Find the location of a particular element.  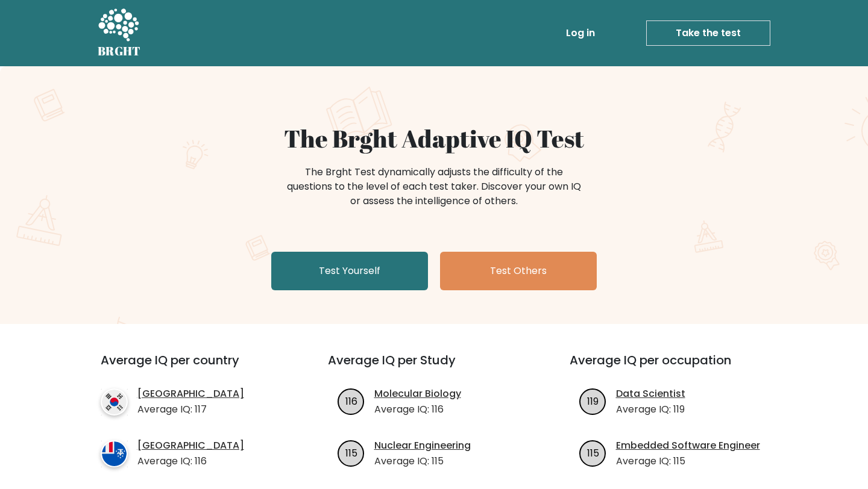

p: Average IQ: 117 is located at coordinates (190, 410).